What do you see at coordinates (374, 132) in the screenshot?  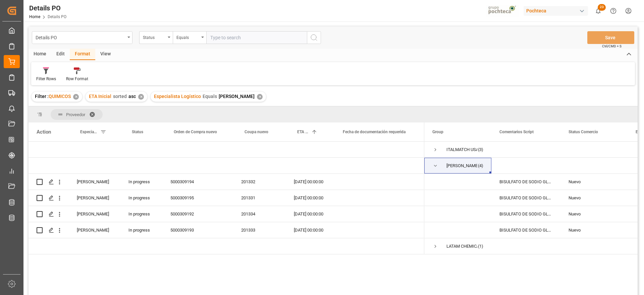 I see `span: Fecha de documentación requerida` at bounding box center [374, 132].